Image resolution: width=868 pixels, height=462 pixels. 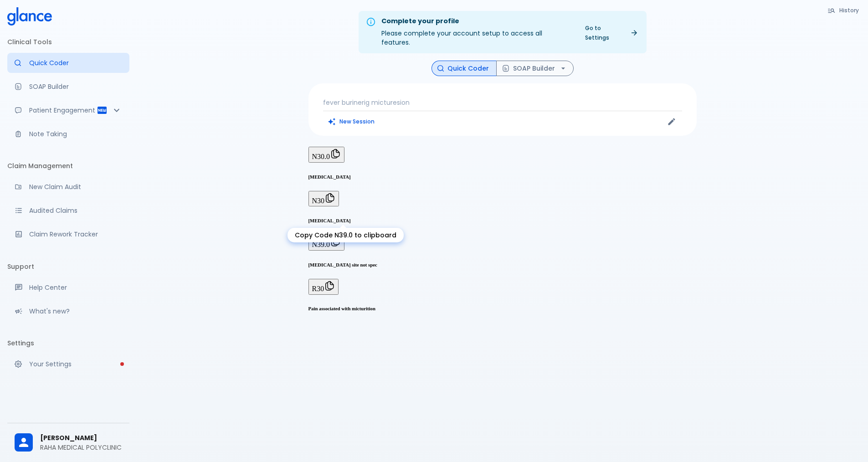 I want to click on p: SOAP Builder, so click(x=76, y=86).